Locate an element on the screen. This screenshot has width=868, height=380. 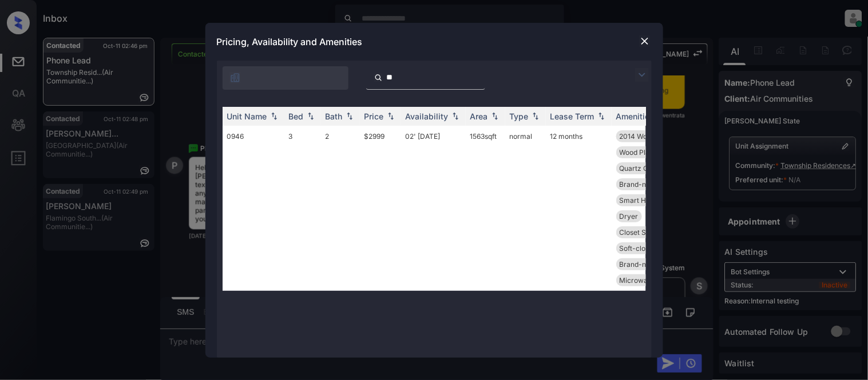
span: Wood Plank Floo... is located at coordinates (649, 152).